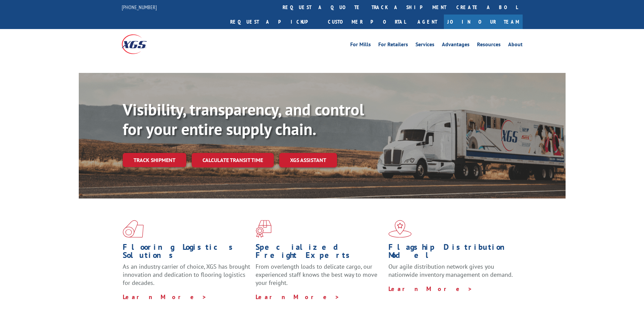 This screenshot has width=644, height=319. What do you see at coordinates (400, 229) in the screenshot?
I see `img: xgs-icon-flagship-distribution-model-red` at bounding box center [400, 229].